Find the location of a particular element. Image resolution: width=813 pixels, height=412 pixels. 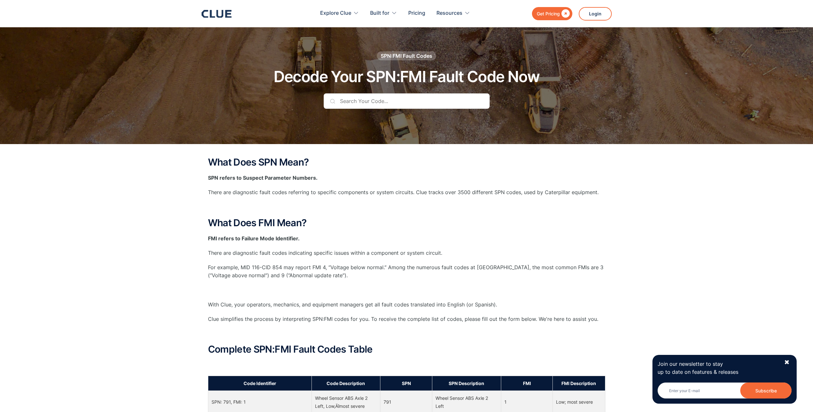

h2: What Does SPN Mean? is located at coordinates (407, 162).